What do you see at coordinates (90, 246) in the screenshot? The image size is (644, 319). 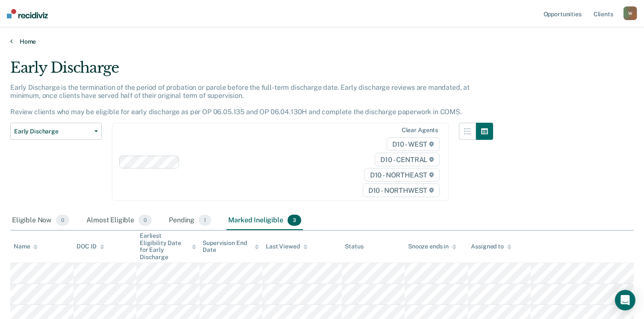 I see `div: DOC ID` at bounding box center [90, 246].